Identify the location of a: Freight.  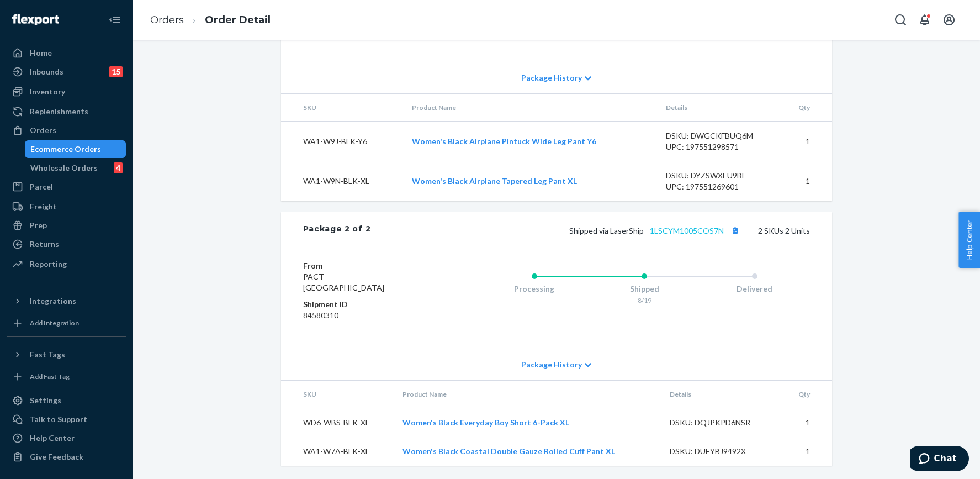
(67, 206).